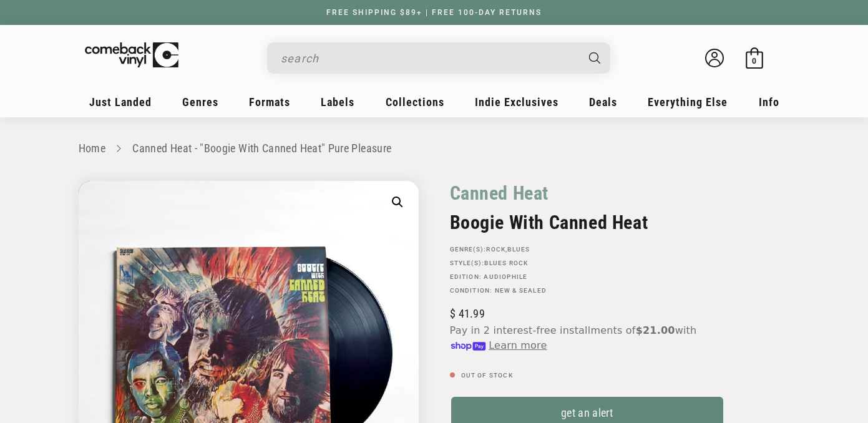  Describe the element at coordinates (587, 222) in the screenshot. I see `h2: Boogie With Canned Heat` at that location.